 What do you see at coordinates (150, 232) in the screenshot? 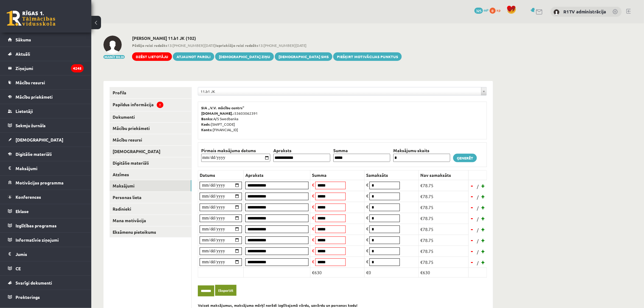
I see `a: Eksāmenu pieteikums` at bounding box center [150, 232].